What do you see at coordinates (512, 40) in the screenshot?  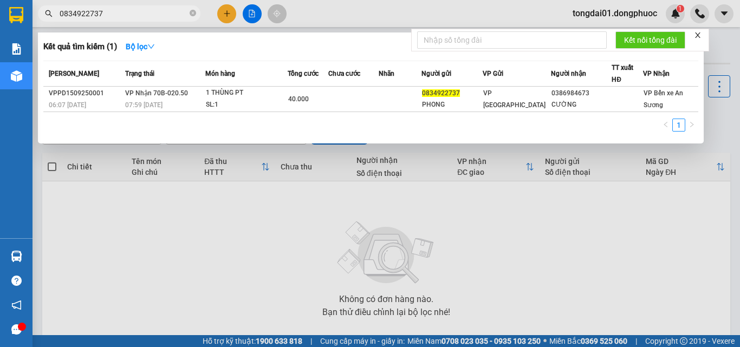 I see `input: Nhập số tổng đài` at bounding box center [512, 40].